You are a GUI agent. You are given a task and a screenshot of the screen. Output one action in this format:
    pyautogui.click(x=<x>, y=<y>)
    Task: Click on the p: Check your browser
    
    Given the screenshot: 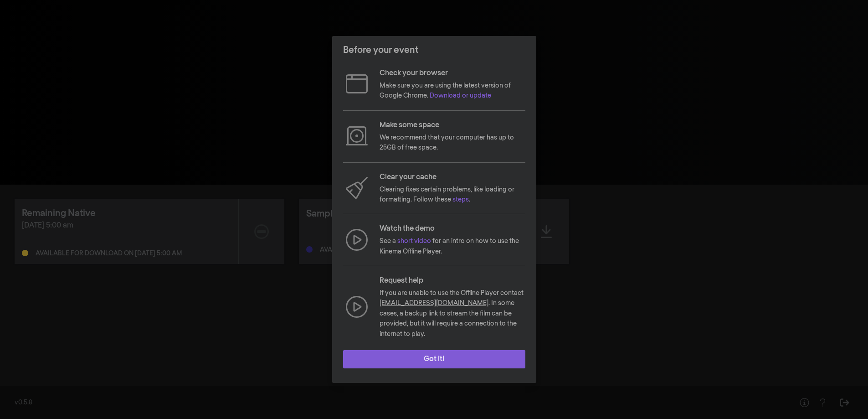 What is the action you would take?
    pyautogui.click(x=453, y=73)
    